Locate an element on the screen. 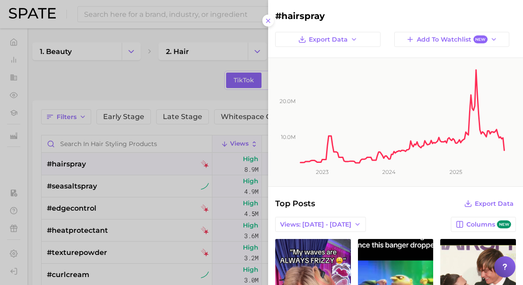 The width and height of the screenshot is (523, 285). span: New is located at coordinates (481, 39).